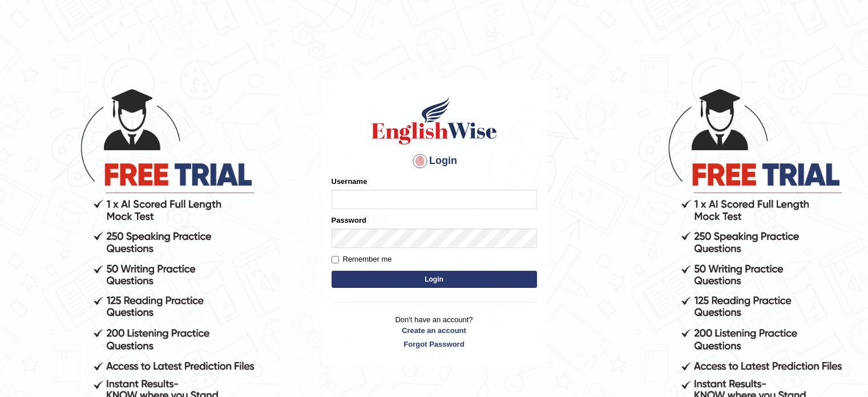  Describe the element at coordinates (434, 344) in the screenshot. I see `a: Forgot Password` at that location.